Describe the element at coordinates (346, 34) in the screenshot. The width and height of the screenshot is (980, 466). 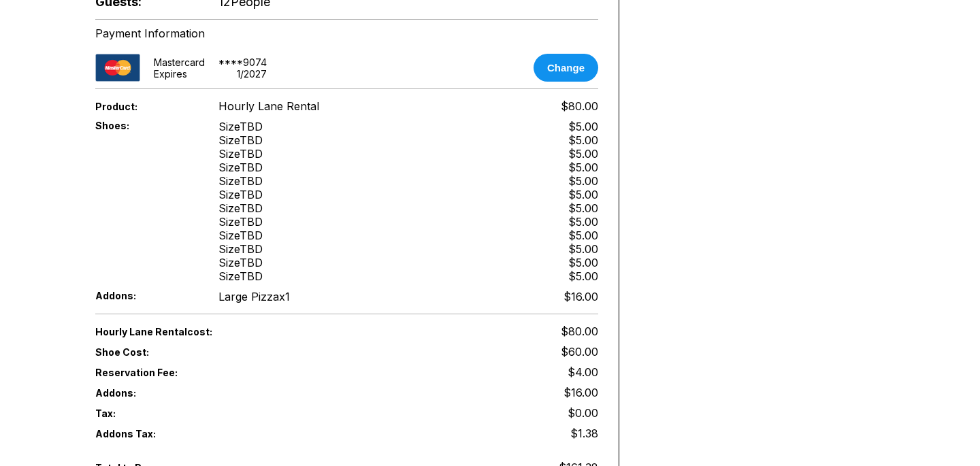
I see `div: Payment Information` at that location.